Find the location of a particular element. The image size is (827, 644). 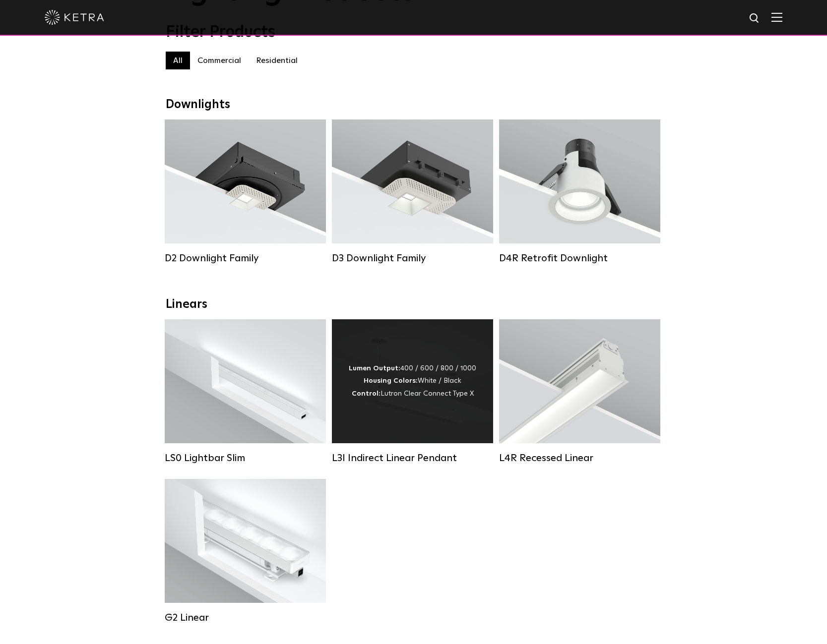

a: D4R Retrofit Downlight Lumen Output:800Colors:White / BlackBeam Angles:15° / 25° / 40° / 60°Watta... is located at coordinates (580, 192).